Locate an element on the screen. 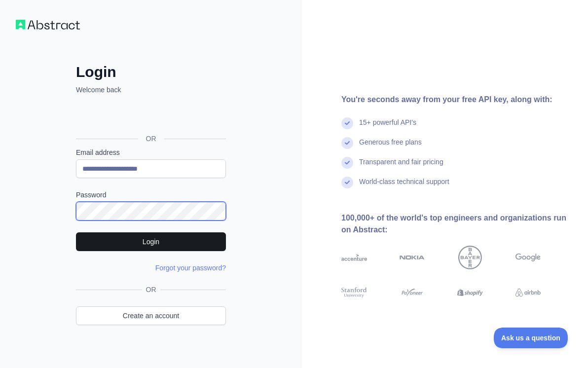 This screenshot has height=368, width=588. img: nokia is located at coordinates (412, 257).